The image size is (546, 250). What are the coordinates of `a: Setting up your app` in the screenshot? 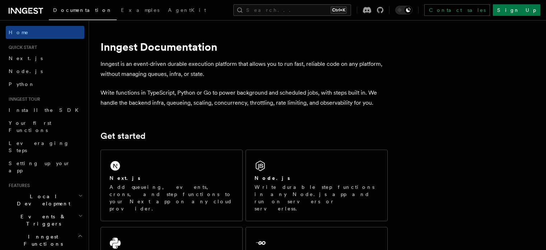 It's located at (45, 167).